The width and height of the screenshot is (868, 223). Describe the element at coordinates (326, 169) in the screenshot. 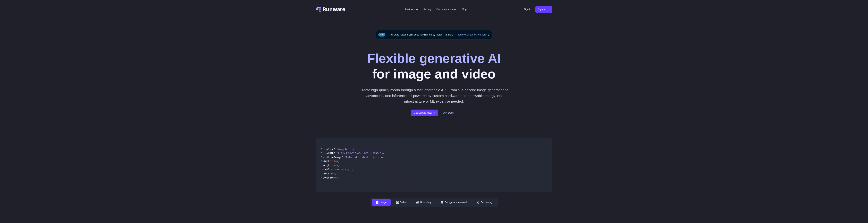

I see `span: "model"` at that location.